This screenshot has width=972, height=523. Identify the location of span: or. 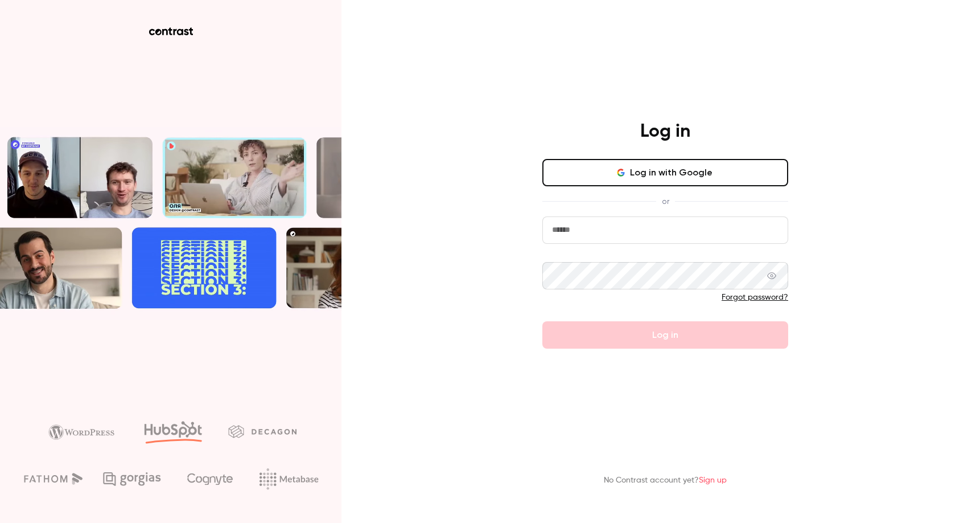
(666, 201).